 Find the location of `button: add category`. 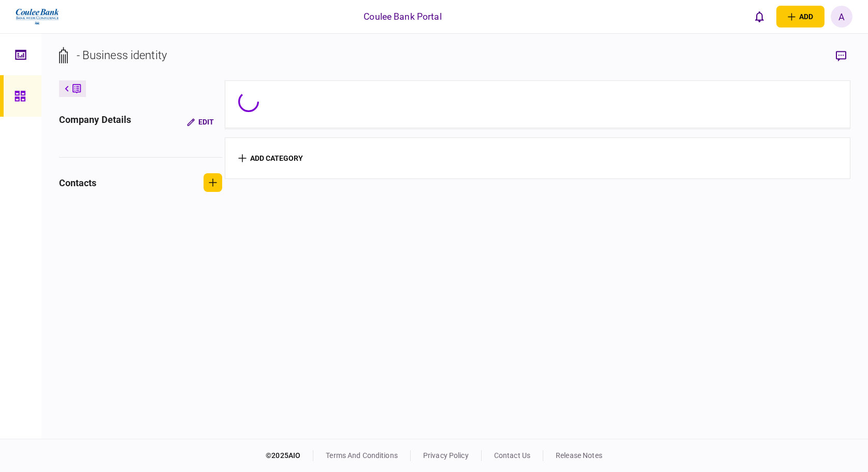

button: add category is located at coordinates (271, 158).